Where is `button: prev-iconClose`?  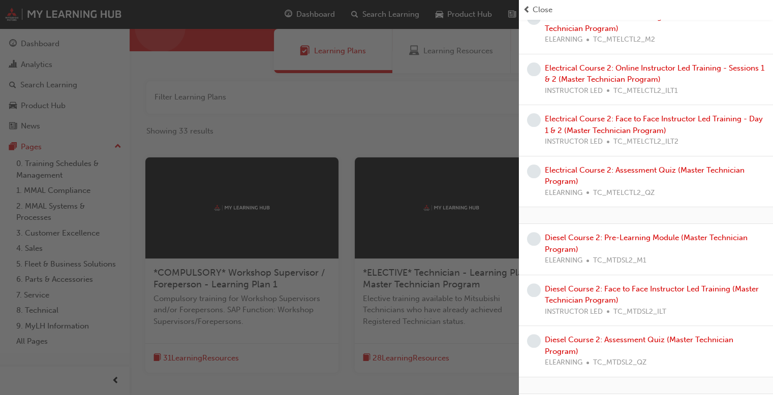 button: prev-iconClose is located at coordinates (646, 10).